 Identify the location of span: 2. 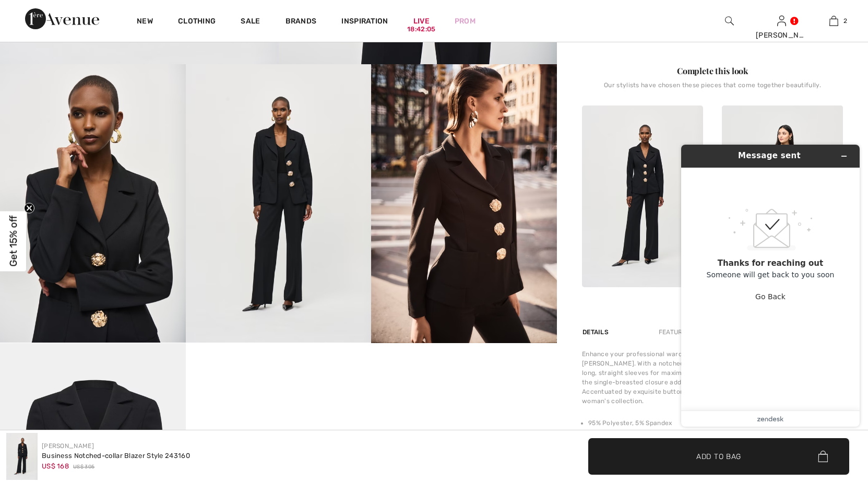
(845, 21).